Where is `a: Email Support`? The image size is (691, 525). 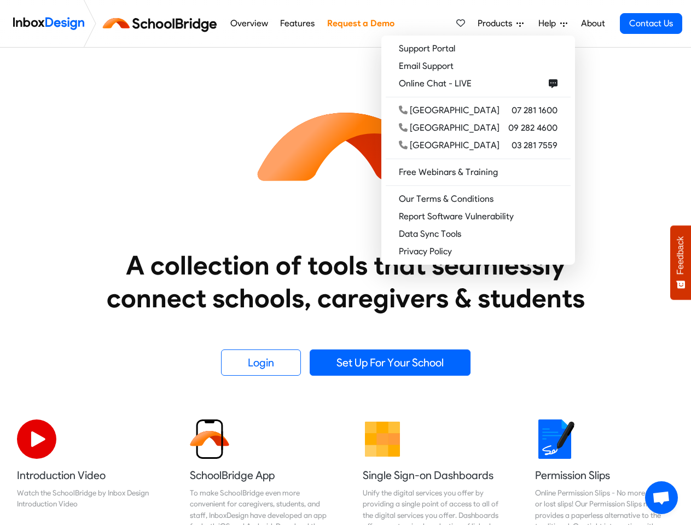 a: Email Support is located at coordinates (478, 66).